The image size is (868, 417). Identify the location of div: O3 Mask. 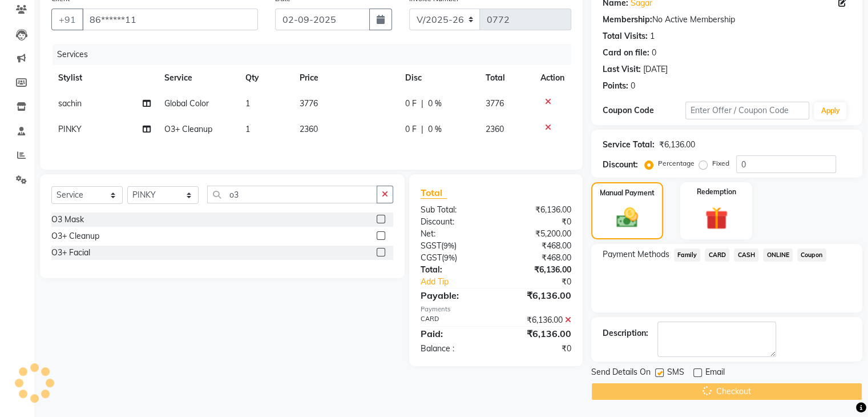
(68, 220).